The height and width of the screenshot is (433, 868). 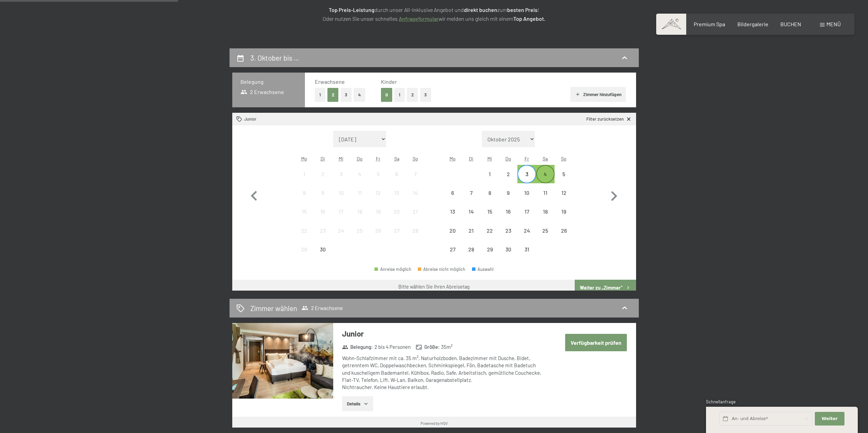 What do you see at coordinates (360, 193) in the screenshot?
I see `div: Thu Sep 11 2025` at bounding box center [360, 193].